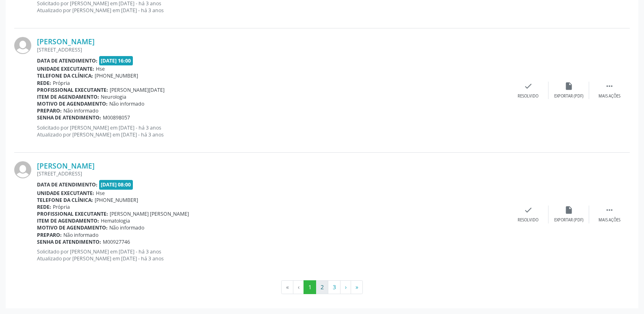 The width and height of the screenshot is (644, 314). What do you see at coordinates (310, 287) in the screenshot?
I see `button: Go to page 1` at bounding box center [310, 287].